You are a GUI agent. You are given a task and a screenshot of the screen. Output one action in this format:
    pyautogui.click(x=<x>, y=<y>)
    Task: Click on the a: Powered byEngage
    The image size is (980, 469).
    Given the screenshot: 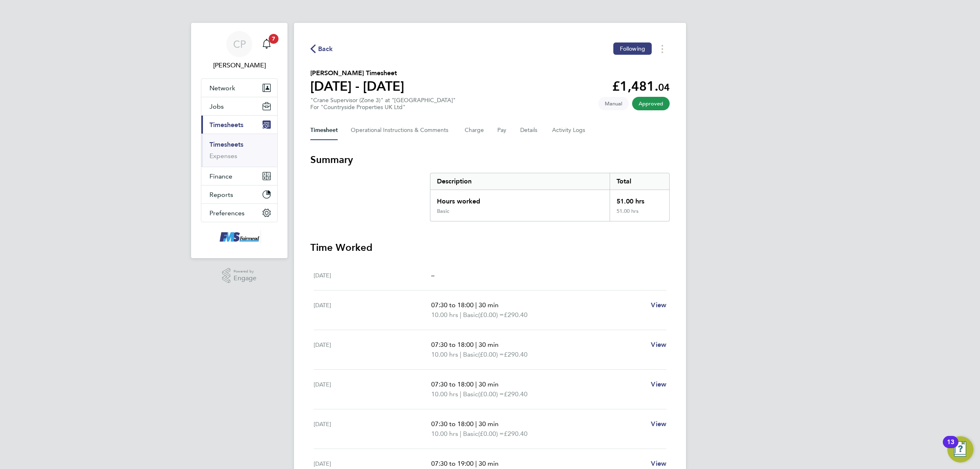 What is the action you would take?
    pyautogui.click(x=240, y=276)
    